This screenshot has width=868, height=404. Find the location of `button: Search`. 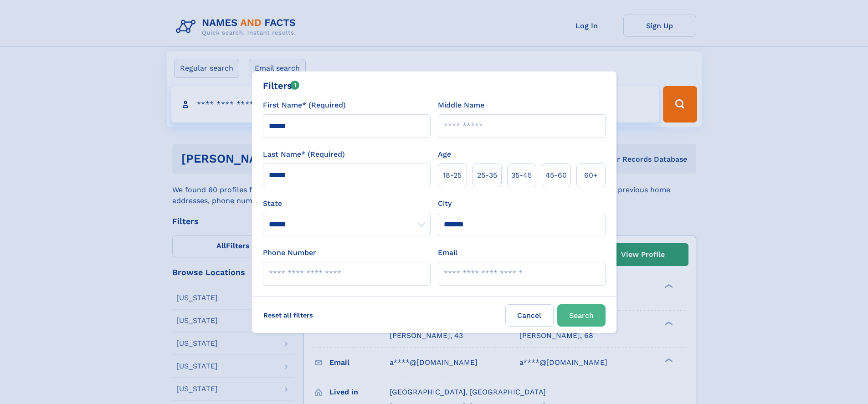

button: Search is located at coordinates (581, 315).